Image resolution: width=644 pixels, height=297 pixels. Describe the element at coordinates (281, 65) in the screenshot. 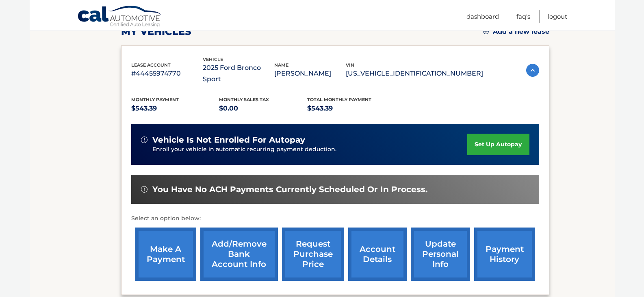

I see `span: name` at that location.